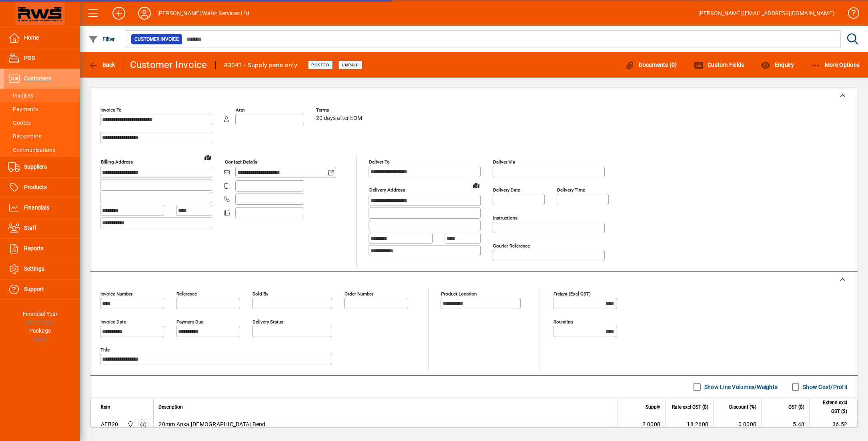 This screenshot has width=868, height=441. I want to click on button: More Options, so click(836, 65).